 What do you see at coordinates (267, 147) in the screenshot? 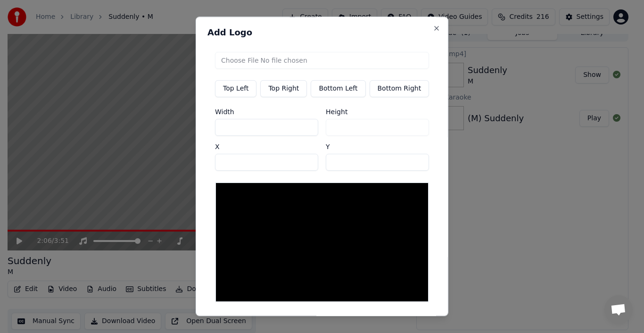
I see `label: X` at bounding box center [267, 147].